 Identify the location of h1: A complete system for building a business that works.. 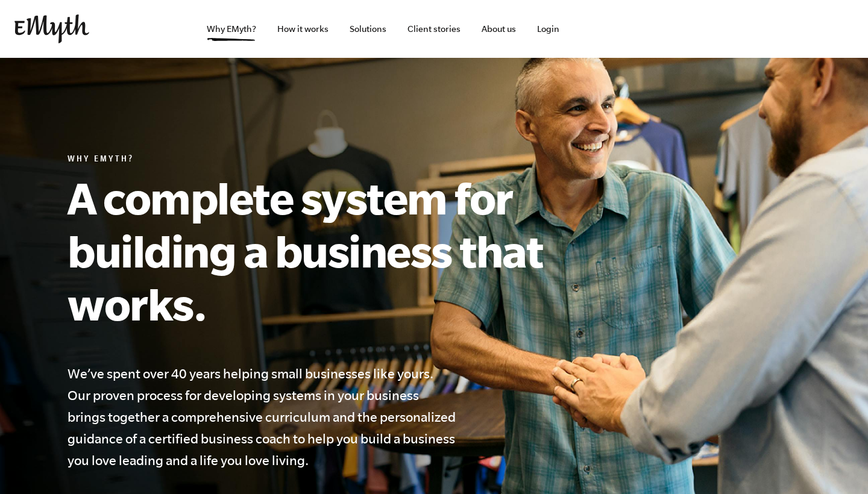
(333, 251).